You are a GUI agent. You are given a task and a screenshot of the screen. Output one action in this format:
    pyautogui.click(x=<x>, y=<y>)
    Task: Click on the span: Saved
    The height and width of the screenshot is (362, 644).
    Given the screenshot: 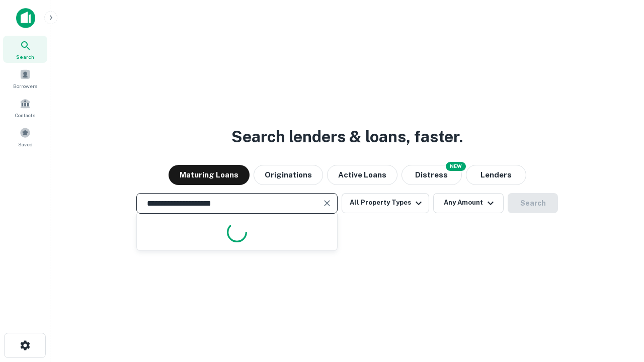 What is the action you would take?
    pyautogui.click(x=25, y=144)
    